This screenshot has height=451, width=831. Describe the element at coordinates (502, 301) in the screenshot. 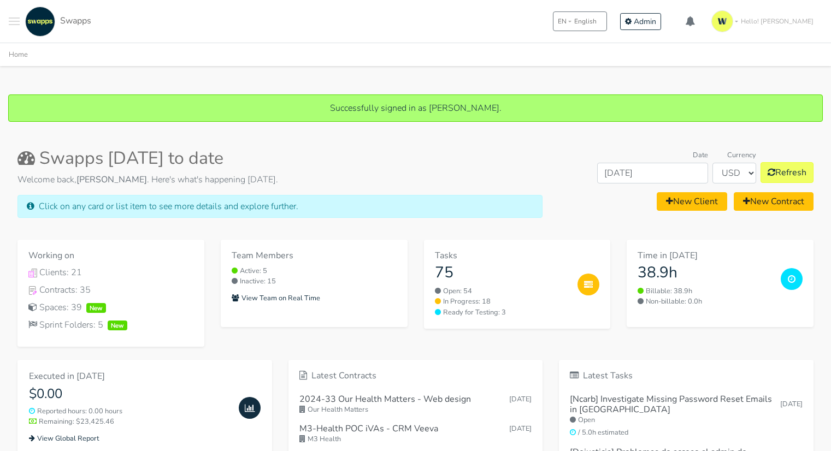

I see `a: In Progress: 18` at that location.